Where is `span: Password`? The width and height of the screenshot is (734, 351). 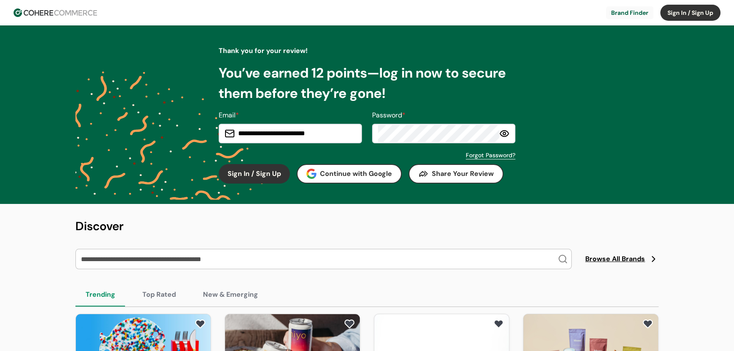
span: Password is located at coordinates (387, 115).